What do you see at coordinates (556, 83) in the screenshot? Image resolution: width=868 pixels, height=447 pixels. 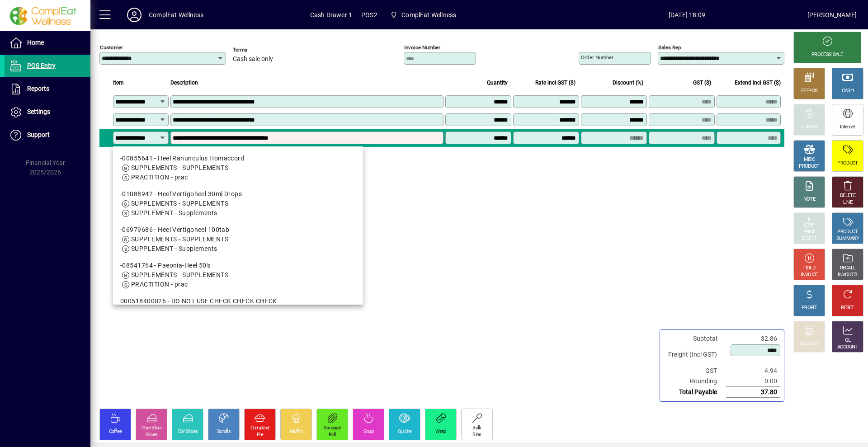 I see `span: Rate incl GST ($)` at bounding box center [556, 83].